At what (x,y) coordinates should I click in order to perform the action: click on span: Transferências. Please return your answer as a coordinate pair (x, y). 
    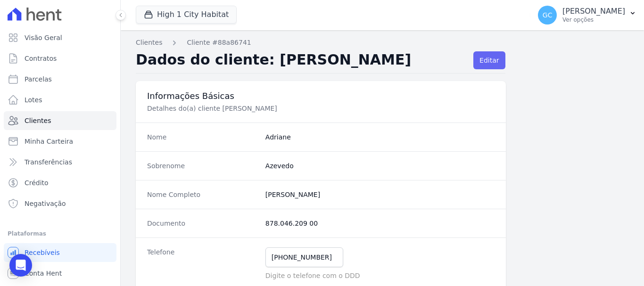
    Looking at the image, I should click on (48, 162).